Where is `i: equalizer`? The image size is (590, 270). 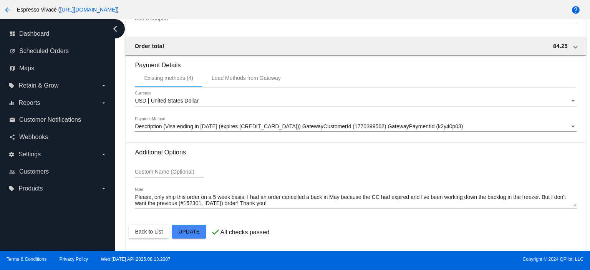
i: equalizer is located at coordinates (12, 103).